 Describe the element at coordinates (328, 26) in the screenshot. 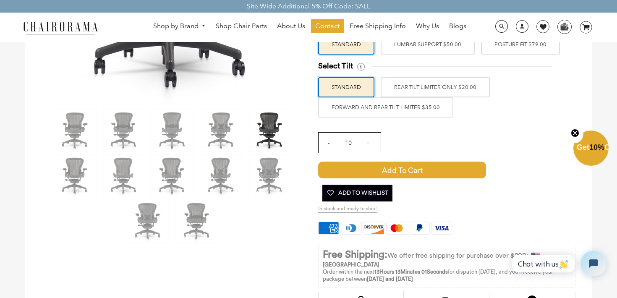

I see `a: Contact` at that location.